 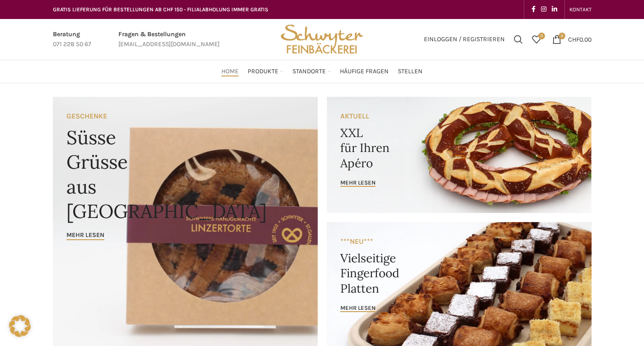 I want to click on bdi: 0.00, so click(x=580, y=39).